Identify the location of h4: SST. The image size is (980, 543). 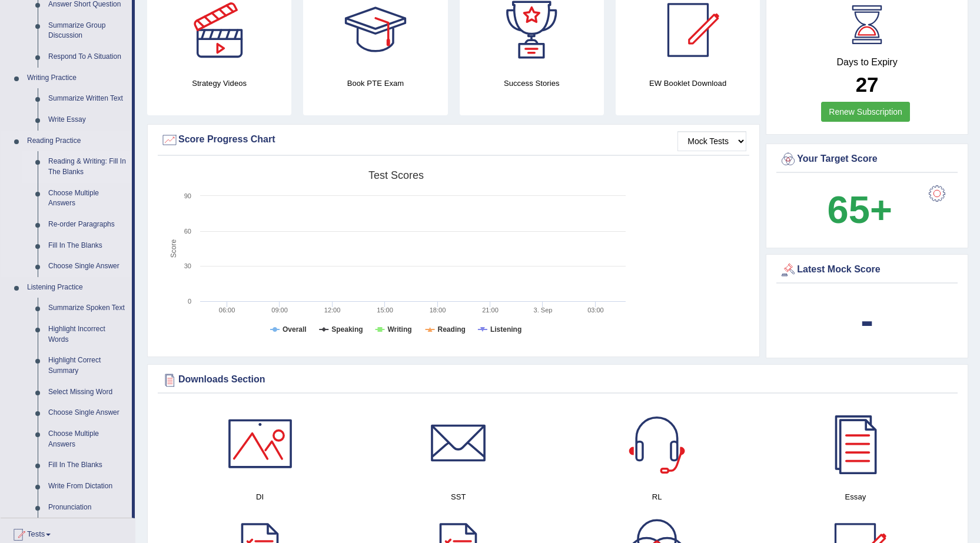
(458, 497).